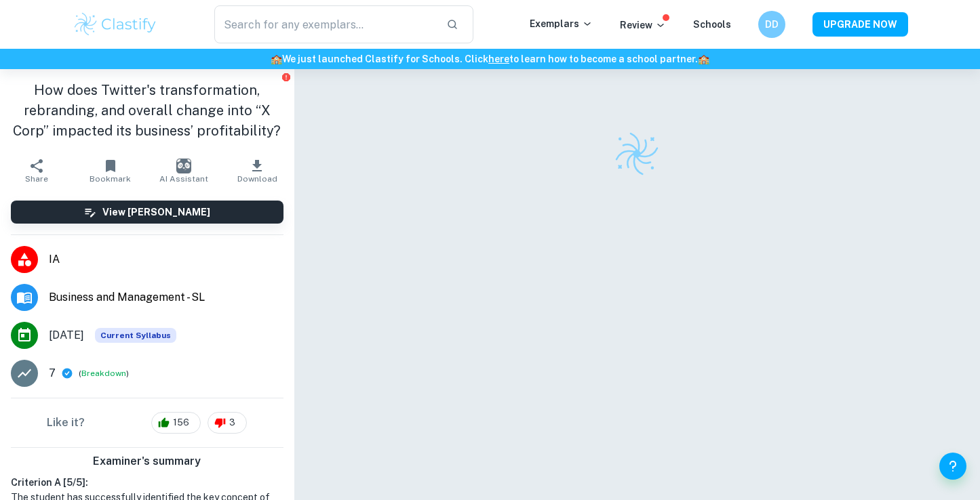  I want to click on span: Business and Management - SL, so click(166, 298).